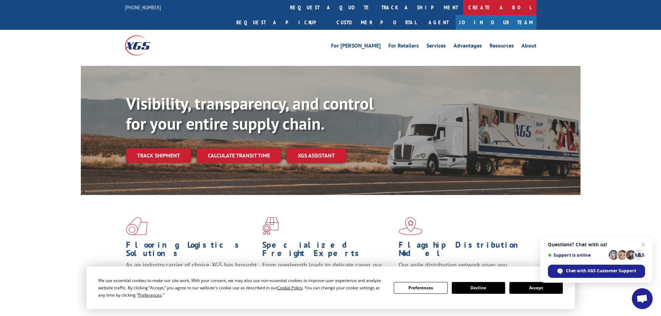 The image size is (661, 316). Describe the element at coordinates (421, 288) in the screenshot. I see `button: Preferences` at that location.